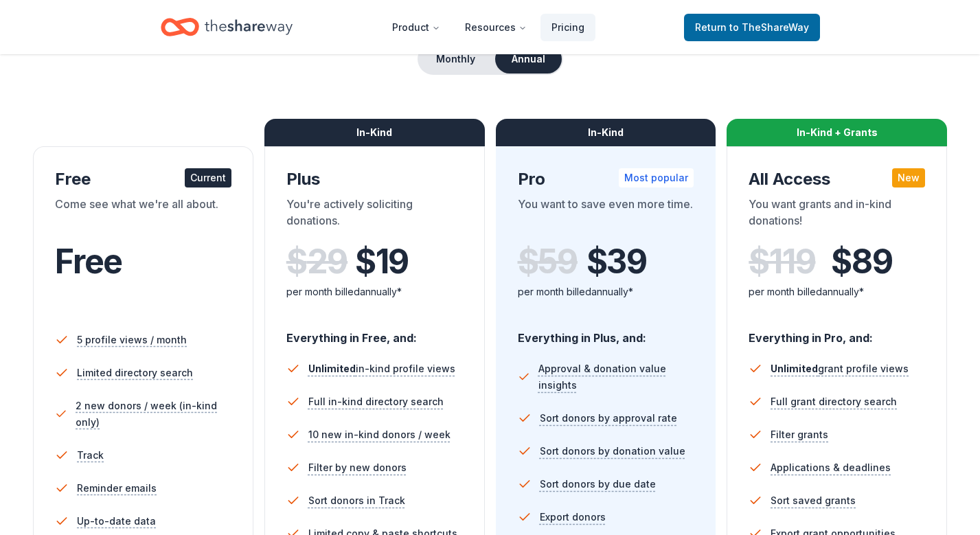 This screenshot has width=980, height=535. I want to click on span: Filter grants, so click(799, 435).